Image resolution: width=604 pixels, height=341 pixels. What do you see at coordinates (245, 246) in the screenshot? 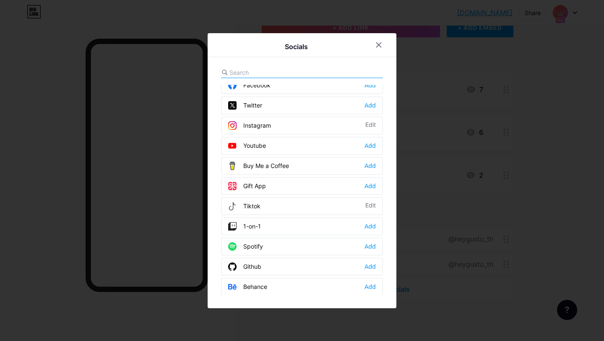
I see `div: Spotify` at bounding box center [245, 246].